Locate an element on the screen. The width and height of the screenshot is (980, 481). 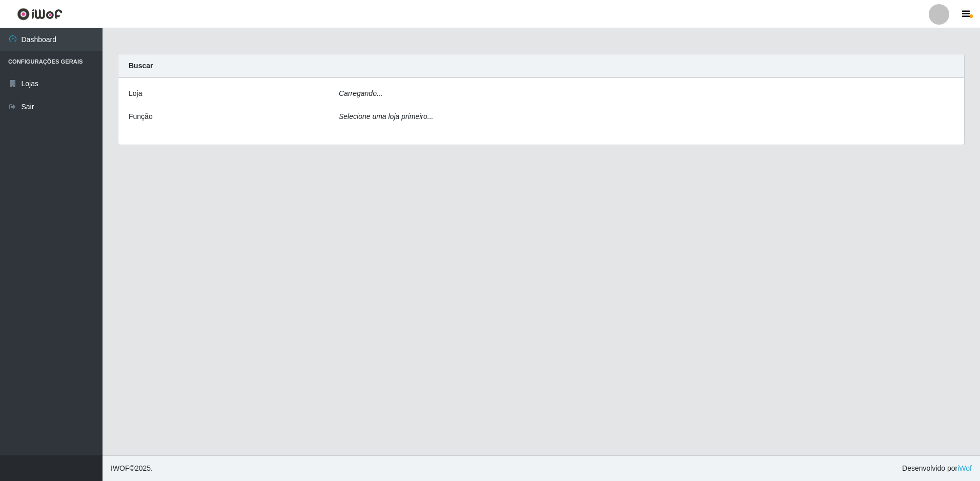
strong: Buscar is located at coordinates (140, 65).